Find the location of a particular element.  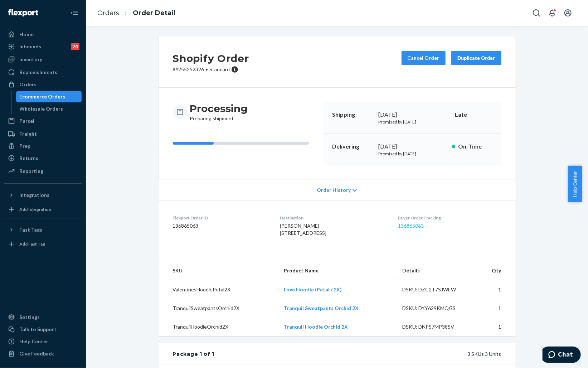

button: Open notifications is located at coordinates (552, 13).